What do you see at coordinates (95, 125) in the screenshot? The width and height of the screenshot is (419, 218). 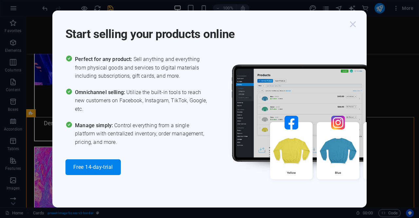 I see `span: Manage simply:` at bounding box center [95, 125].